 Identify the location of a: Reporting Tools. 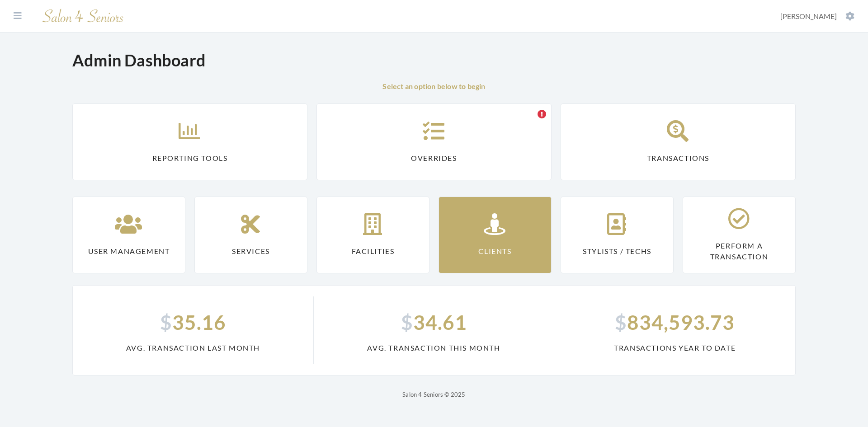
(190, 142).